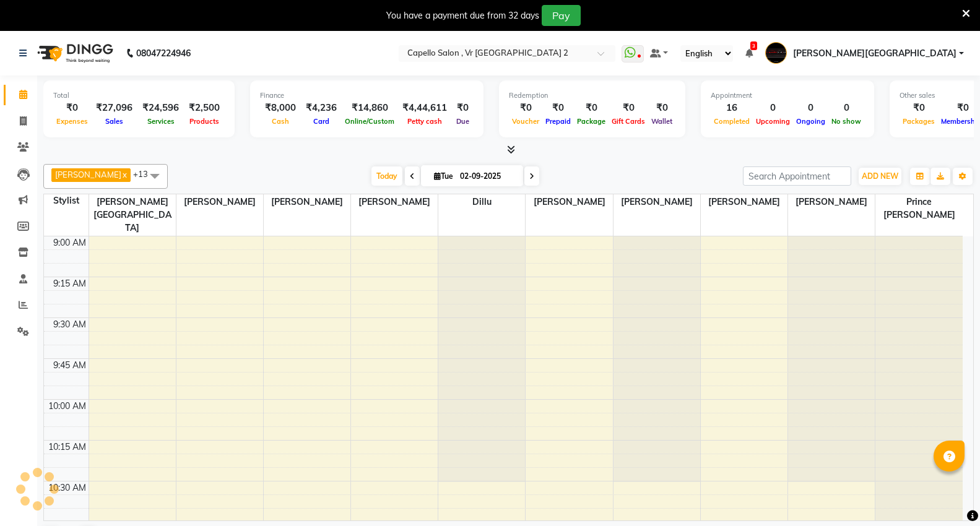  What do you see at coordinates (160, 107) in the screenshot?
I see `div: ₹24,596` at bounding box center [160, 107].